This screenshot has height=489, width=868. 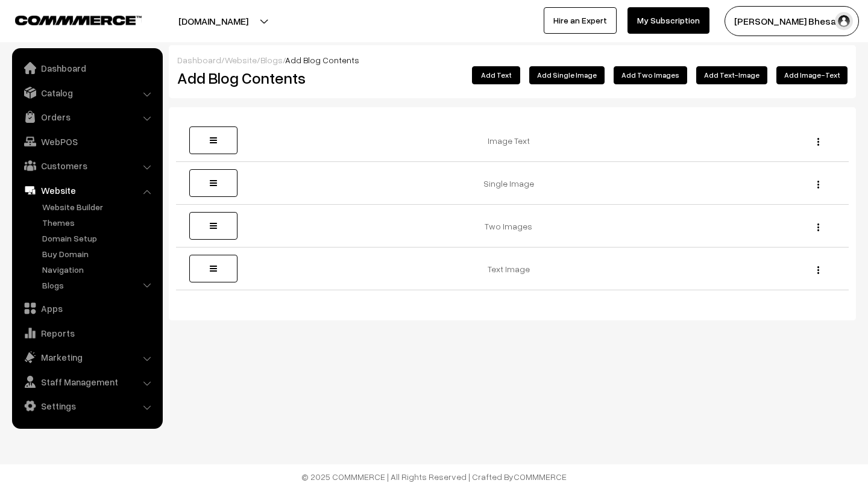 What do you see at coordinates (732, 75) in the screenshot?
I see `button: Add Text-Image` at bounding box center [732, 75].